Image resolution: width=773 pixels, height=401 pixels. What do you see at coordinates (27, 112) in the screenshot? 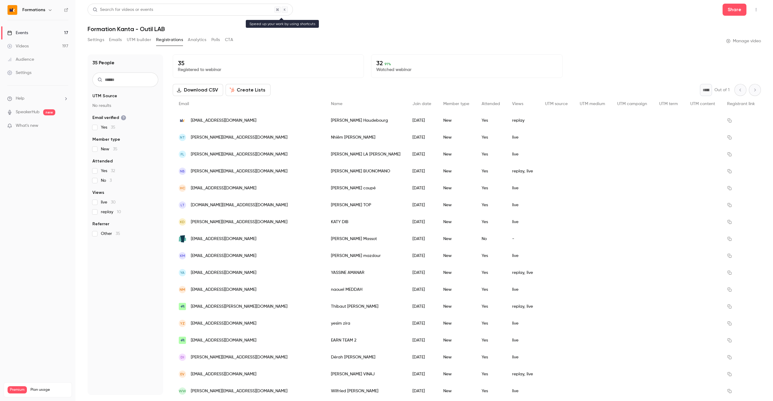
I see `a: SpeakerHub` at bounding box center [27, 112].